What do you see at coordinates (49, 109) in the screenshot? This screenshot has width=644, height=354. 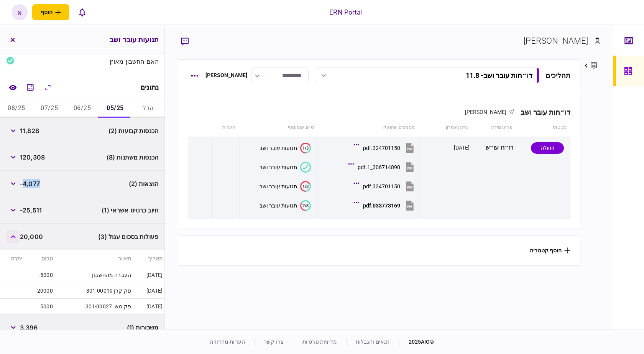 I see `button: 07/25` at bounding box center [49, 109].